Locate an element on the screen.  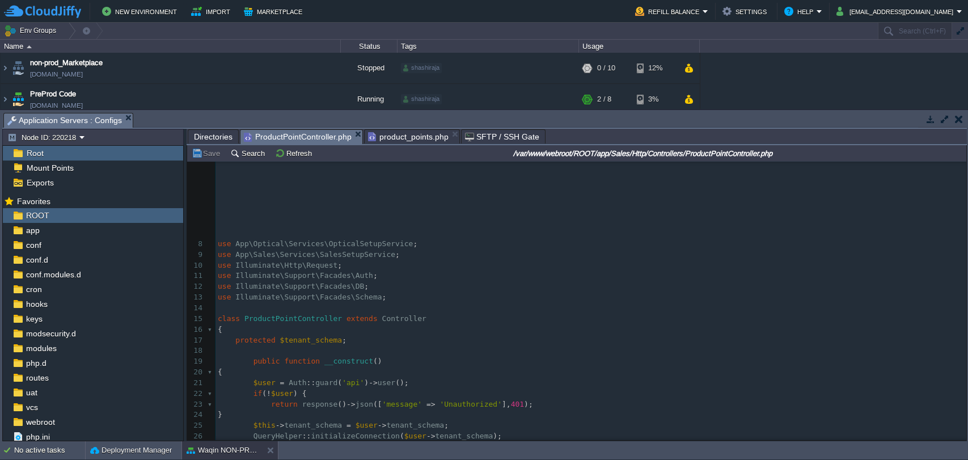
div: 18 is located at coordinates (196, 350).